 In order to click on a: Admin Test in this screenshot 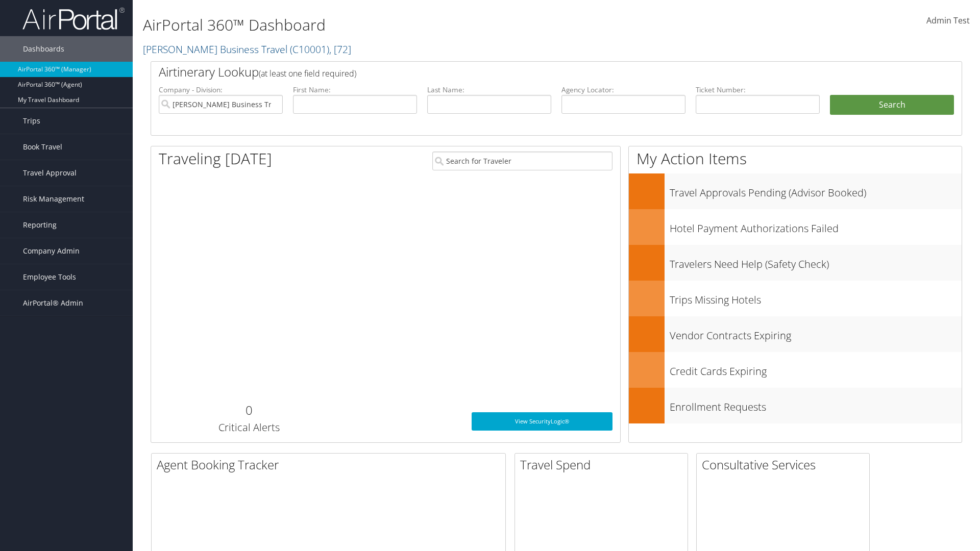, I will do `click(947, 21)`.